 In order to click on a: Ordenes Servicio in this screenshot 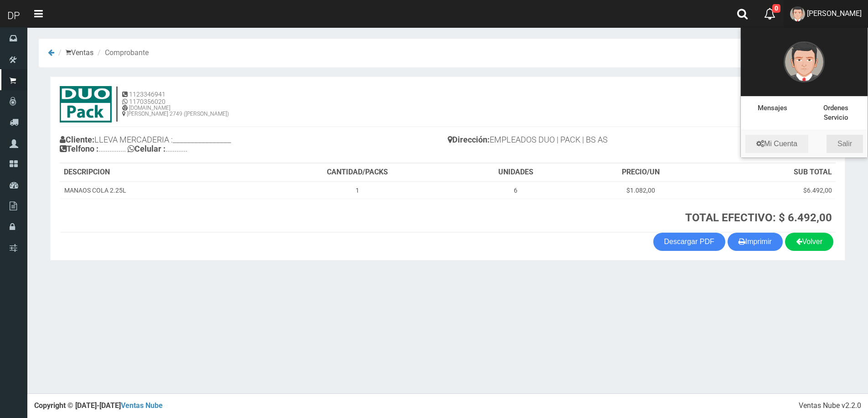, I will do `click(836, 113)`.